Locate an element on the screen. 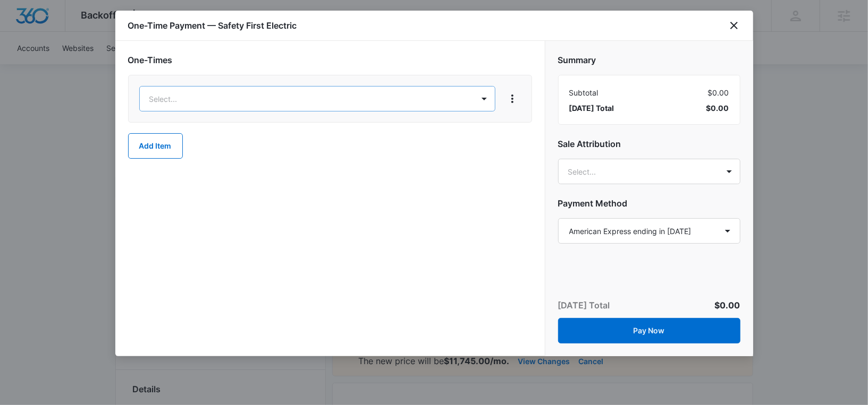 Image resolution: width=868 pixels, height=405 pixels. button: Pay Now is located at coordinates (649, 331).